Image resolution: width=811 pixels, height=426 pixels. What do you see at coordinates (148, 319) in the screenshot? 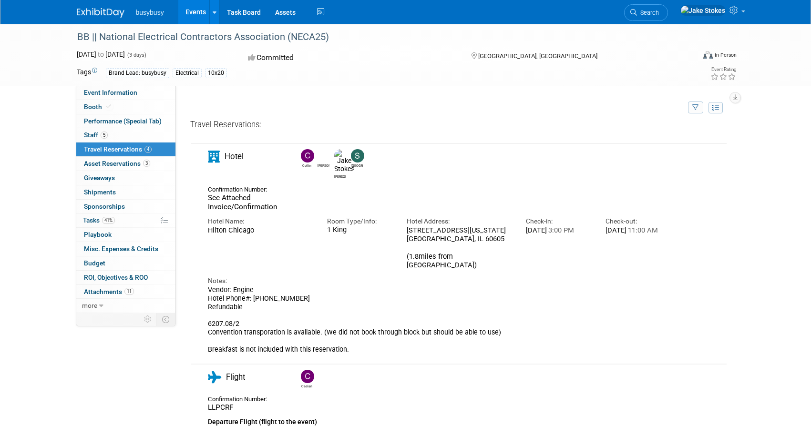
I see `td: Personalize Event Tab Strip` at bounding box center [148, 319].